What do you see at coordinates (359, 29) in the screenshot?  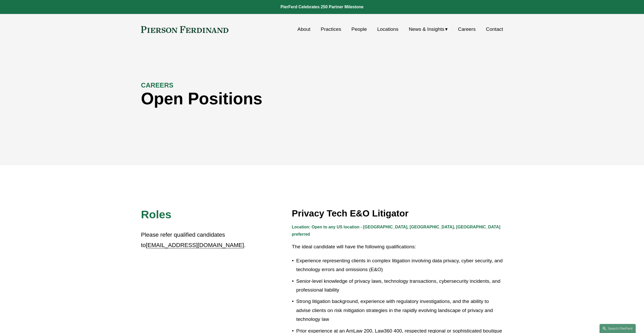 I see `a: People` at bounding box center [359, 29].